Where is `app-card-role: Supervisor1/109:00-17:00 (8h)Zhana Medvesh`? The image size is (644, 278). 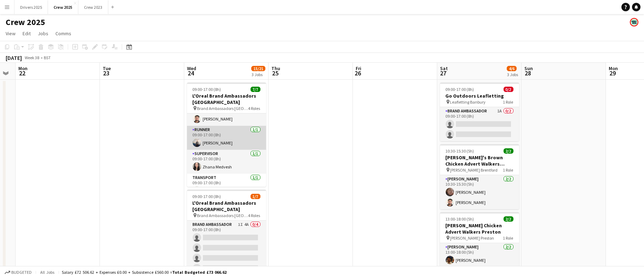 app-card-role: Supervisor1/109:00-17:00 (8h)Zhana Medvesh is located at coordinates (227, 162).